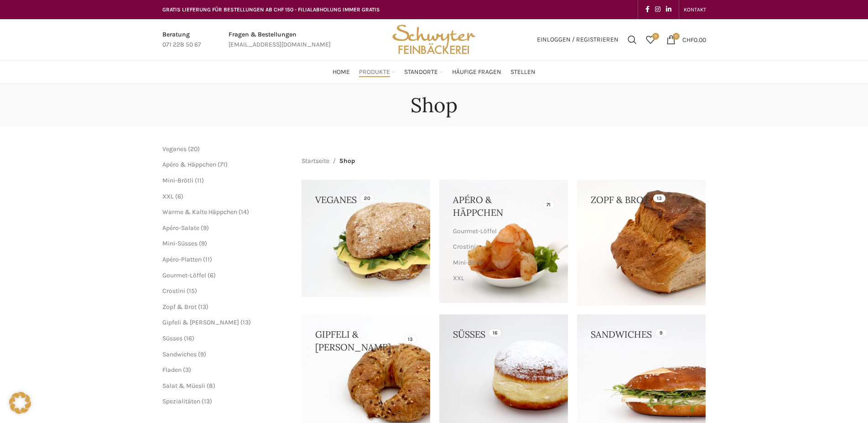 Image resolution: width=868 pixels, height=423 pixels. Describe the element at coordinates (181, 401) in the screenshot. I see `span: Spezialitäten` at that location.